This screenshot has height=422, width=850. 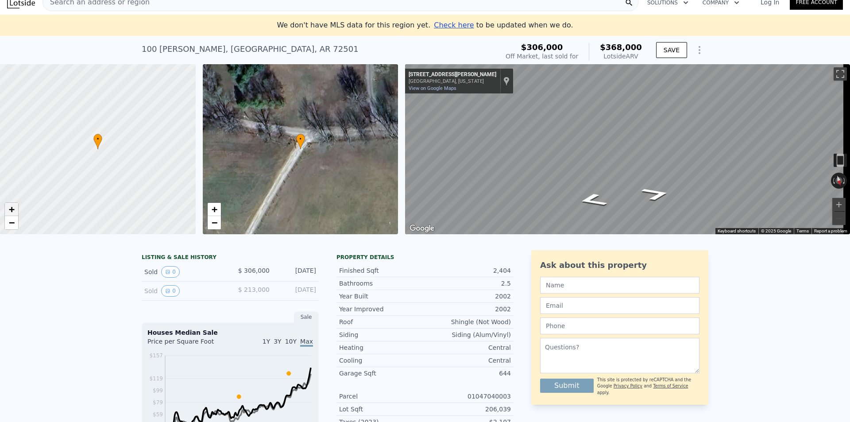 What do you see at coordinates (254, 290) in the screenshot?
I see `span: $ 213,000` at bounding box center [254, 290].